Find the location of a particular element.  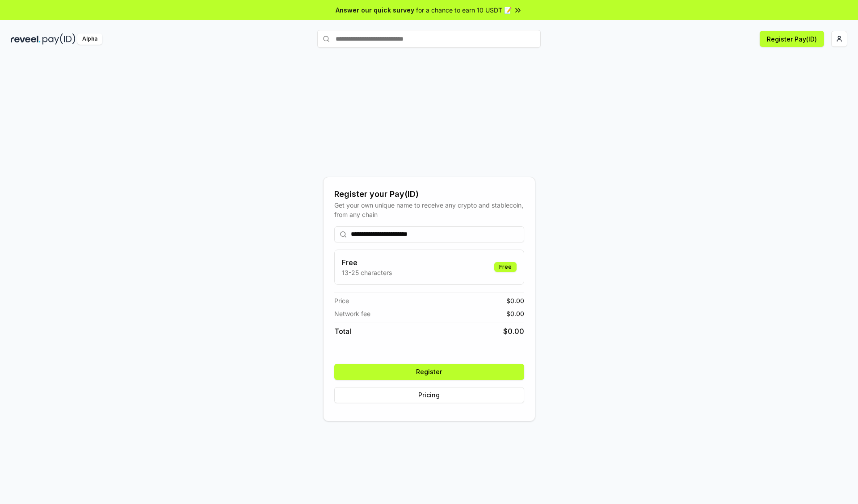

span: Network fee is located at coordinates (352, 314).